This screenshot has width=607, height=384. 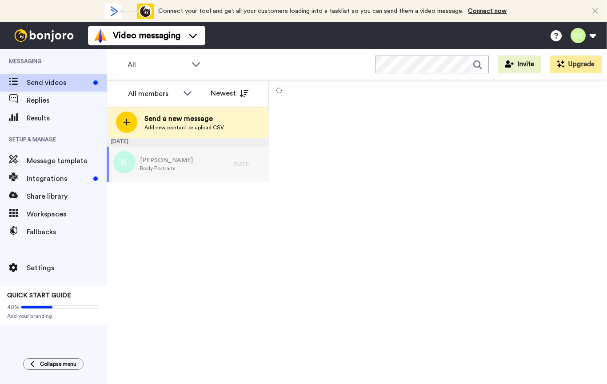 I want to click on img: vm-color.svg, so click(x=100, y=36).